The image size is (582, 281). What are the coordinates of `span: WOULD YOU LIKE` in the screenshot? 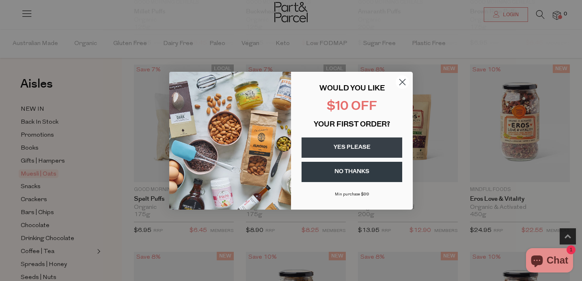 It's located at (352, 89).